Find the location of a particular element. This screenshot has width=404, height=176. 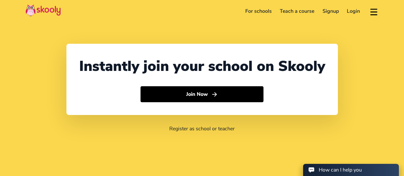

button: menu outline is located at coordinates (374, 11).